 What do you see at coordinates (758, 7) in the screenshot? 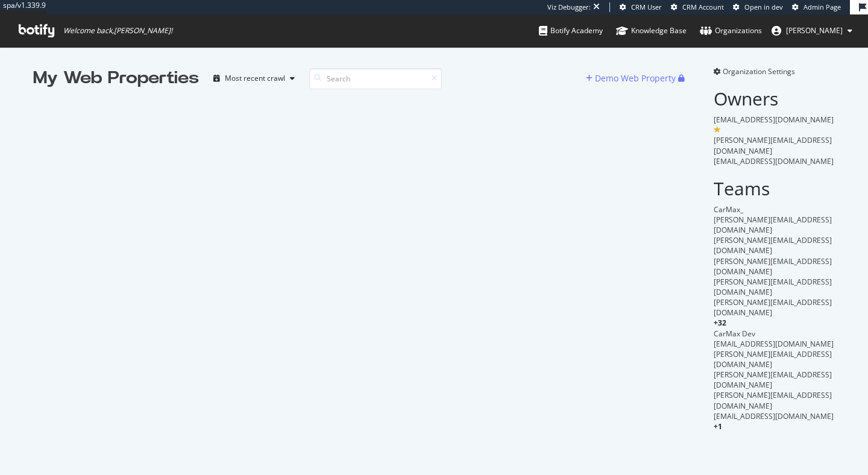
I see `a: Open in dev` at bounding box center [758, 7].